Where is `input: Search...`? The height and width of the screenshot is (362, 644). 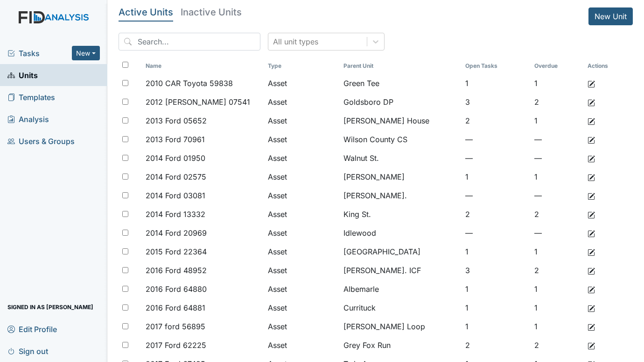
input: Search... is located at coordinates (190, 42).